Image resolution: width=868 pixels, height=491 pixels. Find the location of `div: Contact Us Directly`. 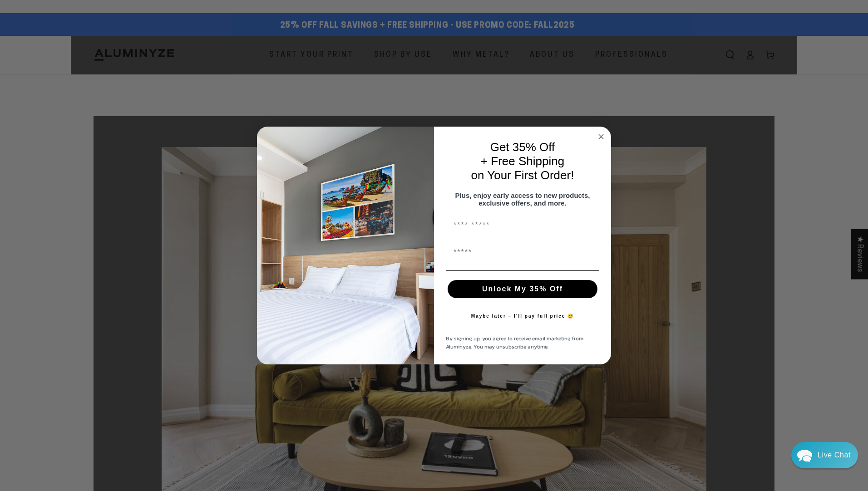

div: Contact Us Directly is located at coordinates (834, 455).